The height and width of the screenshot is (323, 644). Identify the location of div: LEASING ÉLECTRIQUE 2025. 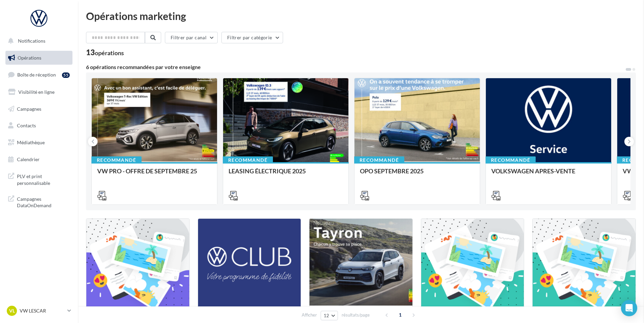
(285, 174).